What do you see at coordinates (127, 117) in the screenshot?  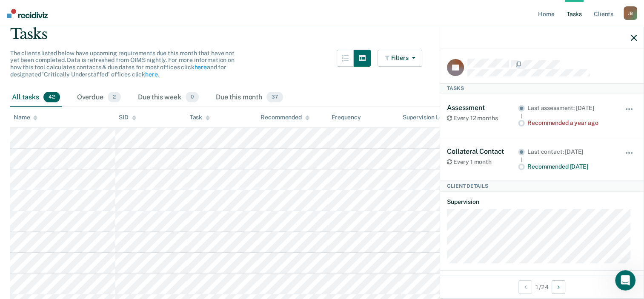 I see `div: SID` at bounding box center [127, 117].